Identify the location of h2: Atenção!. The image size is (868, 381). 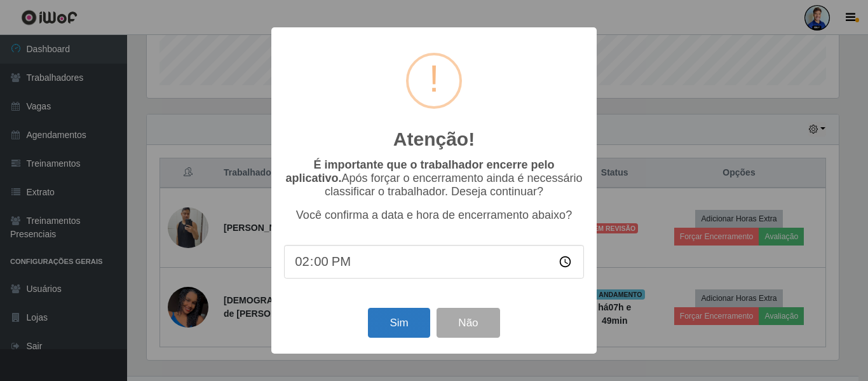
(434, 140).